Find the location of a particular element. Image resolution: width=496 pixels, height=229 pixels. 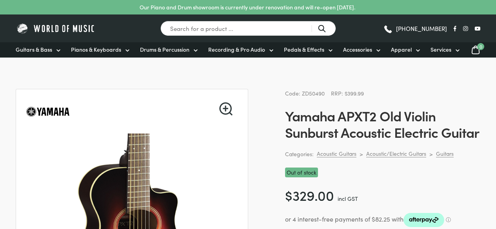

span: Accessories is located at coordinates (358, 49).